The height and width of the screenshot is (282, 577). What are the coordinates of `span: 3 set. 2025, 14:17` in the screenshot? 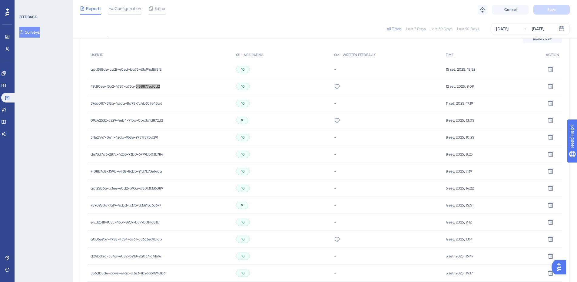 It's located at (459, 273).